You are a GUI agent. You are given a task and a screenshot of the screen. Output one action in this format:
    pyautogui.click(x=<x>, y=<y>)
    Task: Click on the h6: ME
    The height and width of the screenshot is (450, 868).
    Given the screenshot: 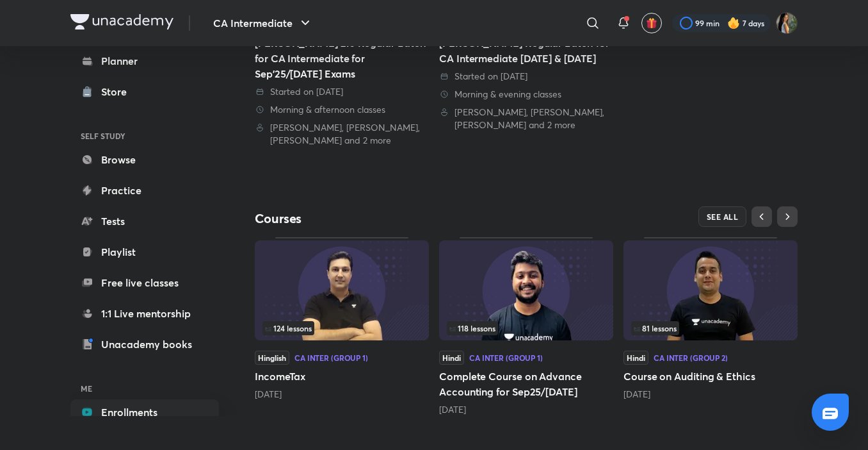 What is the action you would take?
    pyautogui.click(x=145, y=388)
    